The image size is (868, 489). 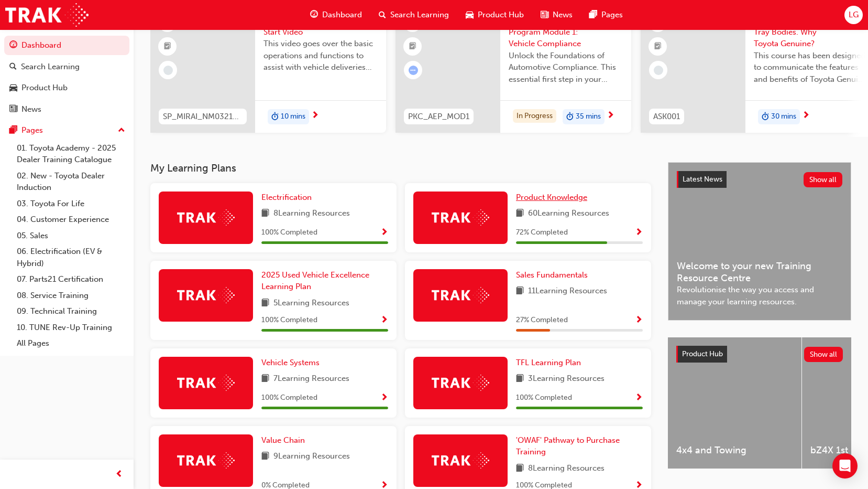 What do you see at coordinates (420, 14) in the screenshot?
I see `span: Search Learning` at bounding box center [420, 14].